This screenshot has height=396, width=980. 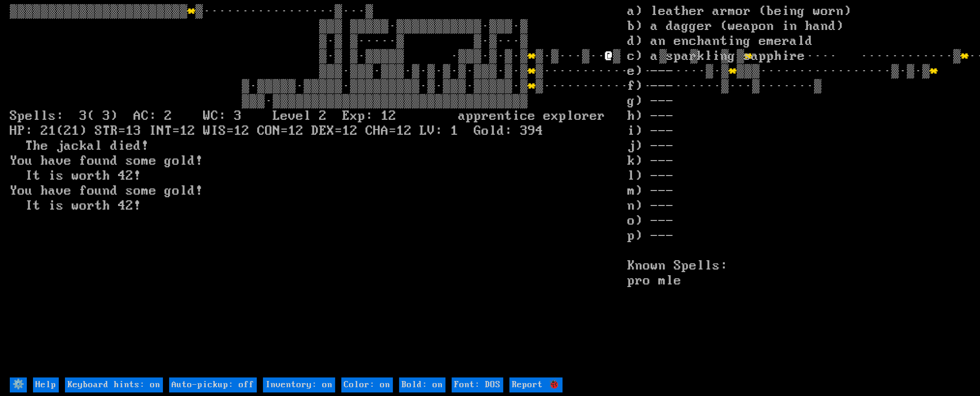 I want to click on input: Keyboard hints: on, so click(x=114, y=385).